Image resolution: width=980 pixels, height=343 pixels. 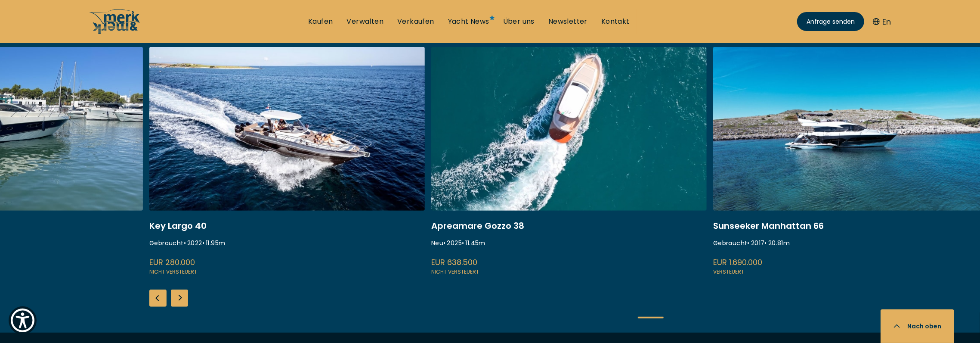 What do you see at coordinates (469, 22) in the screenshot?
I see `a: Yacht News` at bounding box center [469, 22].